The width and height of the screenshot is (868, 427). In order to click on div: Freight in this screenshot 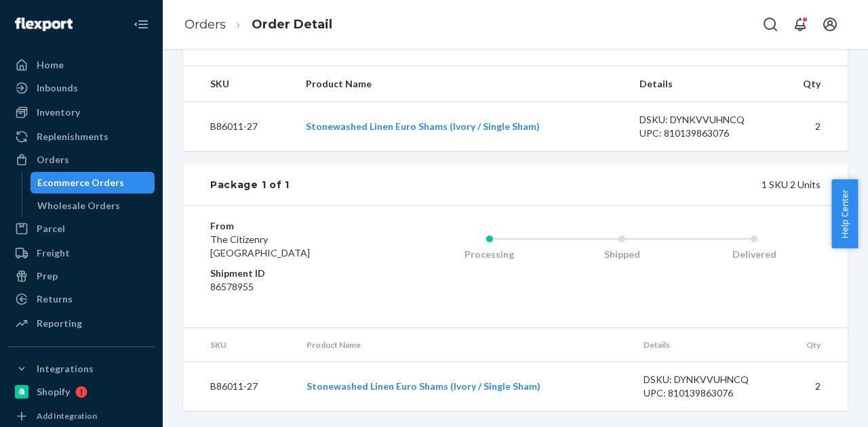, I will do `click(53, 253)`.